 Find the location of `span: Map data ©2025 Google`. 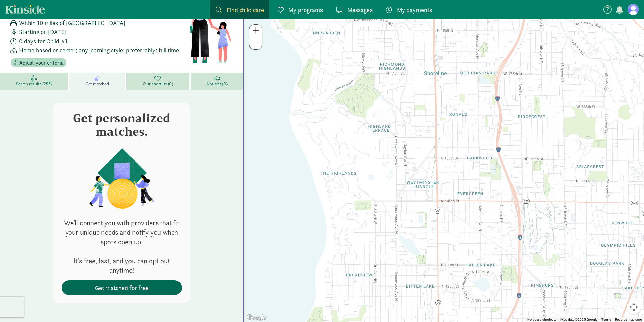

span: Map data ©2025 Google is located at coordinates (579, 319).